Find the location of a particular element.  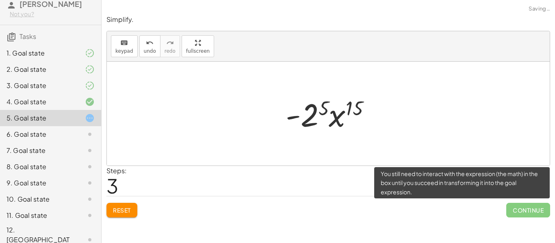

span: Reset is located at coordinates (122, 210).